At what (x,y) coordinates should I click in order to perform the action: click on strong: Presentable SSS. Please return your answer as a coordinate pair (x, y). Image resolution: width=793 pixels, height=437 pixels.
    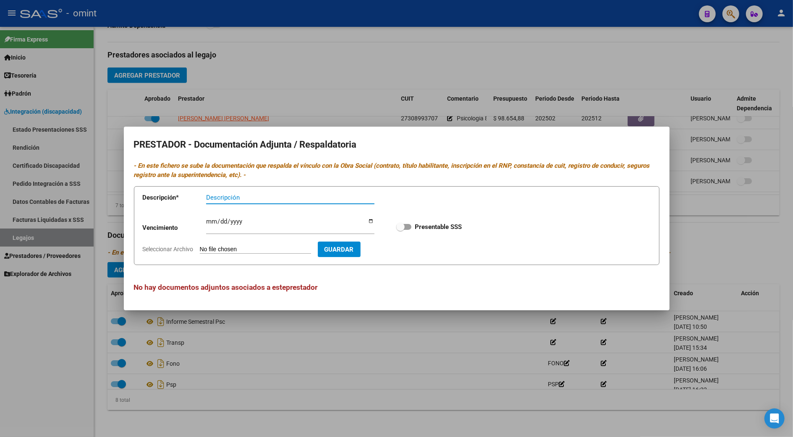
    Looking at the image, I should click on (438, 227).